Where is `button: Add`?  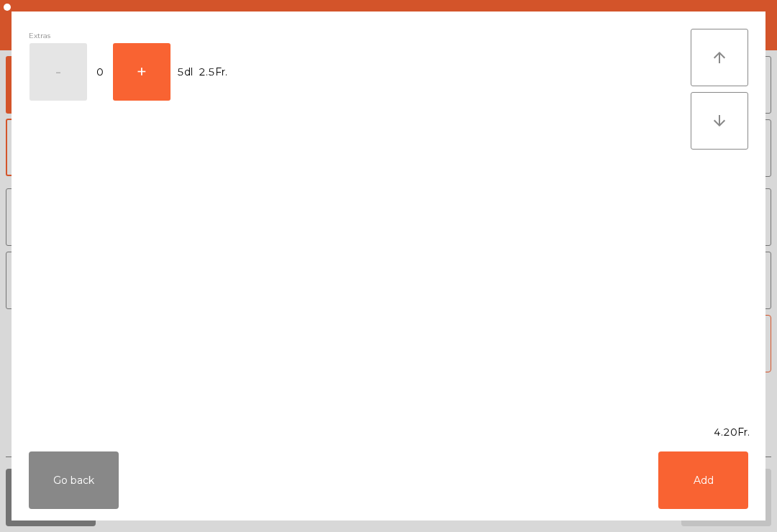
button: Add is located at coordinates (703, 480).